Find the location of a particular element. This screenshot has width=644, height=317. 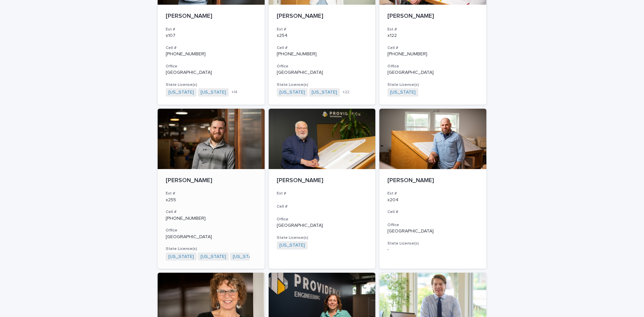

a: x107 is located at coordinates (170, 36).